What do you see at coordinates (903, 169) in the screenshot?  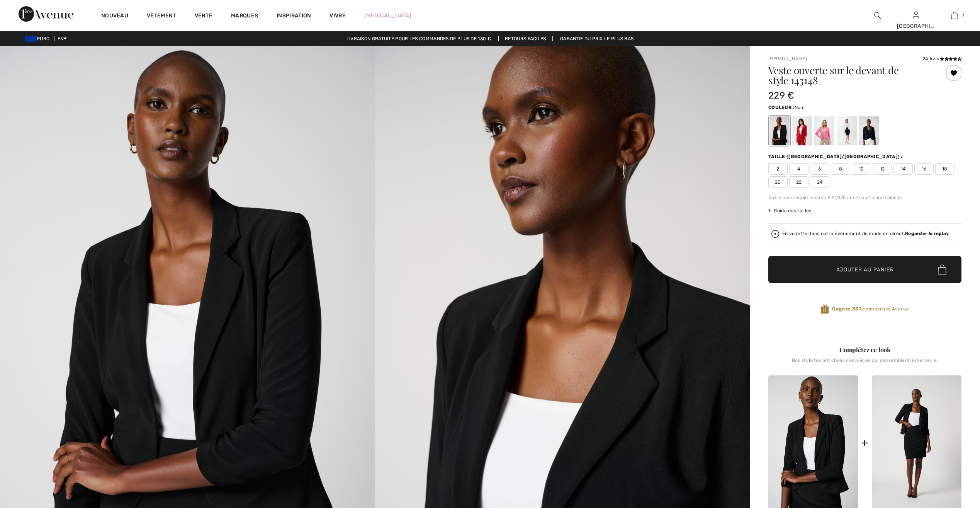 I see `span: 14` at bounding box center [903, 169].